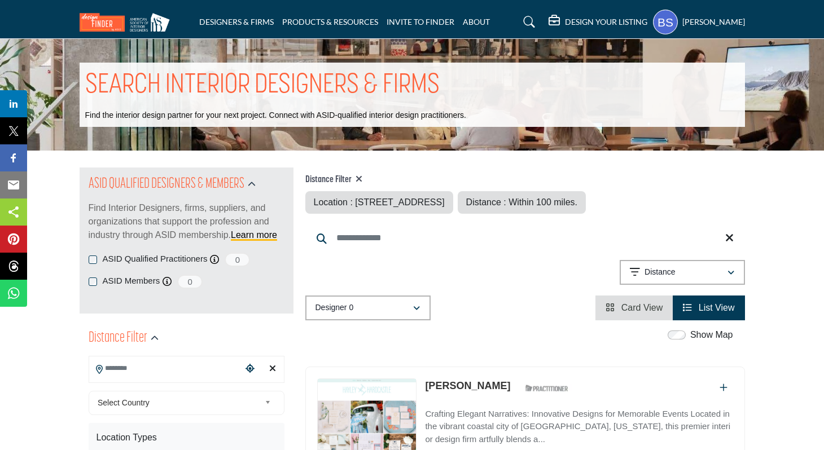 This screenshot has width=824, height=450. What do you see at coordinates (476, 21) in the screenshot?
I see `a: ABOUT` at bounding box center [476, 21].